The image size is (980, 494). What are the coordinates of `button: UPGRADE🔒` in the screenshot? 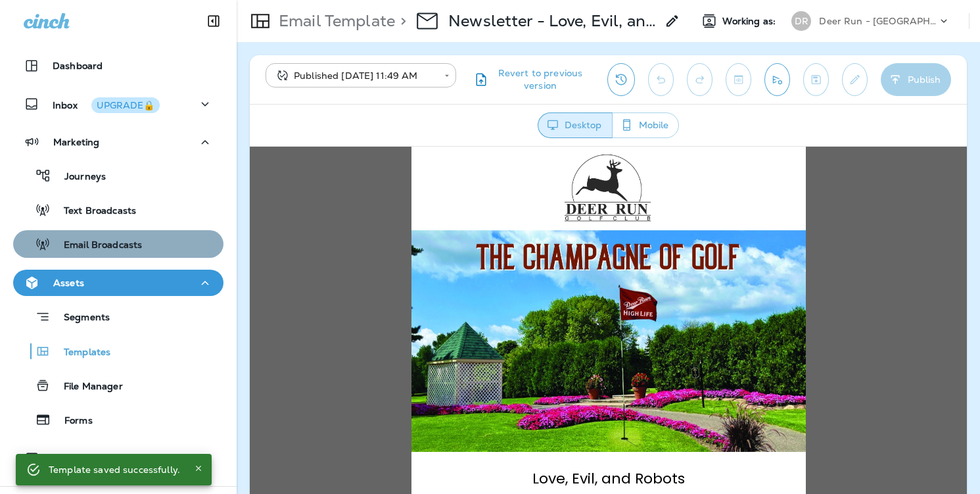 It's located at (125, 105).